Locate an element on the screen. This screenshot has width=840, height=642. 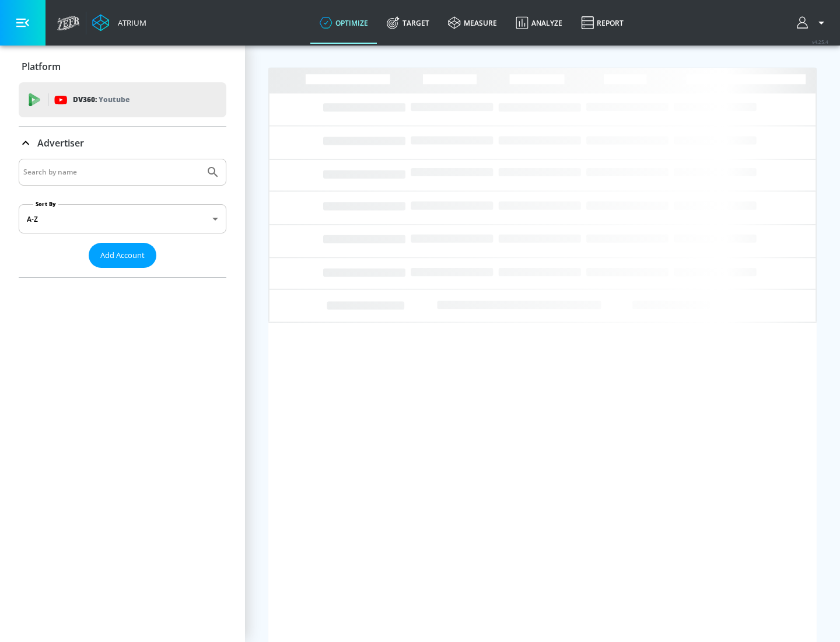
p: DV360: is located at coordinates (101, 100).